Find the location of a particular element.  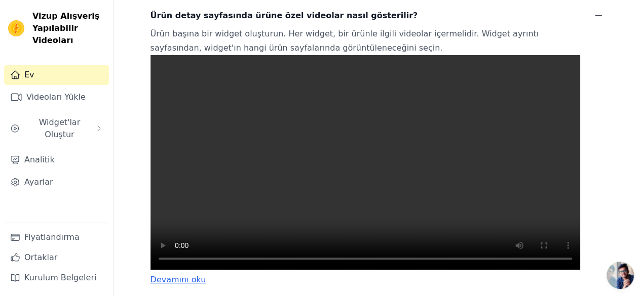

a: Ayarlar is located at coordinates (56, 182).